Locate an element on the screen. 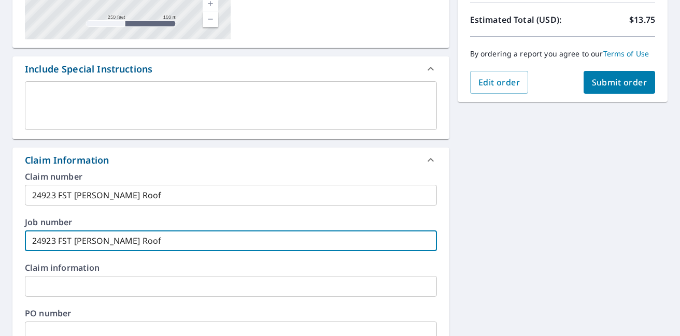 This screenshot has height=336, width=680. p: $13.75 is located at coordinates (642, 20).